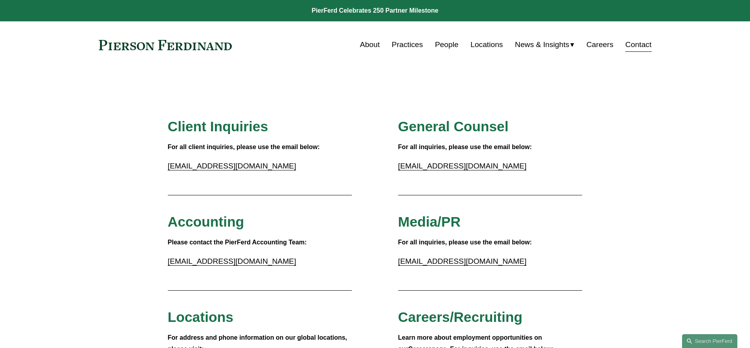 The width and height of the screenshot is (750, 348). Describe the element at coordinates (370, 45) in the screenshot. I see `a: About` at that location.